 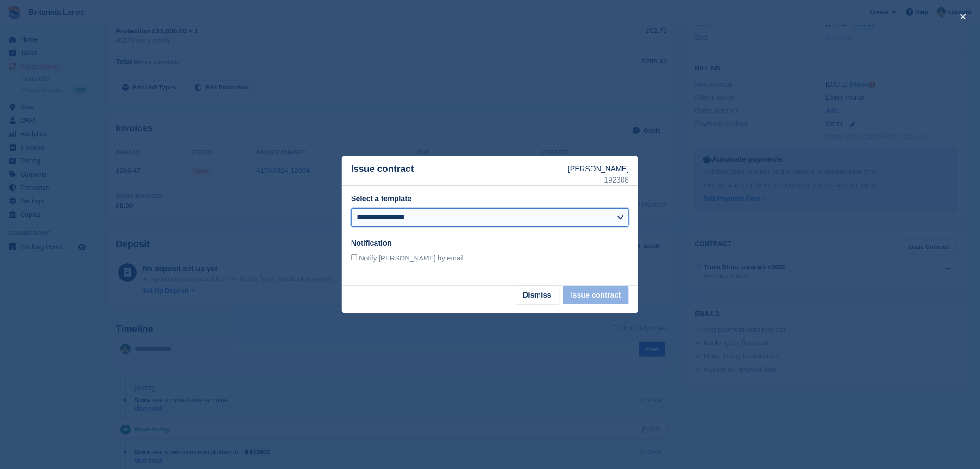 What do you see at coordinates (596, 295) in the screenshot?
I see `button: Issue contract` at bounding box center [596, 295].